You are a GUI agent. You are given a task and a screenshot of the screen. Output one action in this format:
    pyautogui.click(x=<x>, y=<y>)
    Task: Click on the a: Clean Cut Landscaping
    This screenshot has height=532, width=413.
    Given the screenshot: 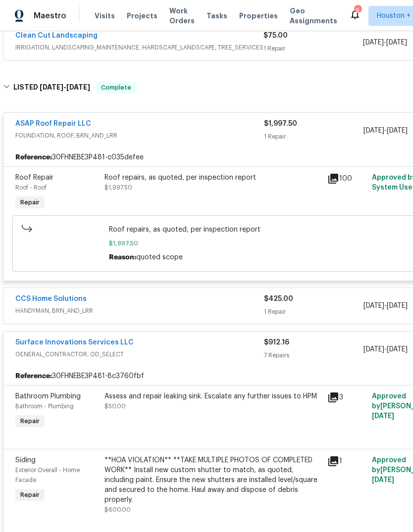 What is the action you would take?
    pyautogui.click(x=56, y=36)
    